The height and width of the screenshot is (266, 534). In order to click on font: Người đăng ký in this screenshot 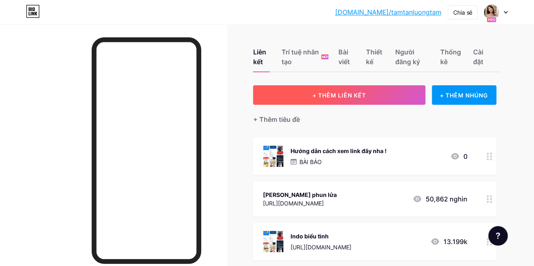, I will do `click(408, 57)`.